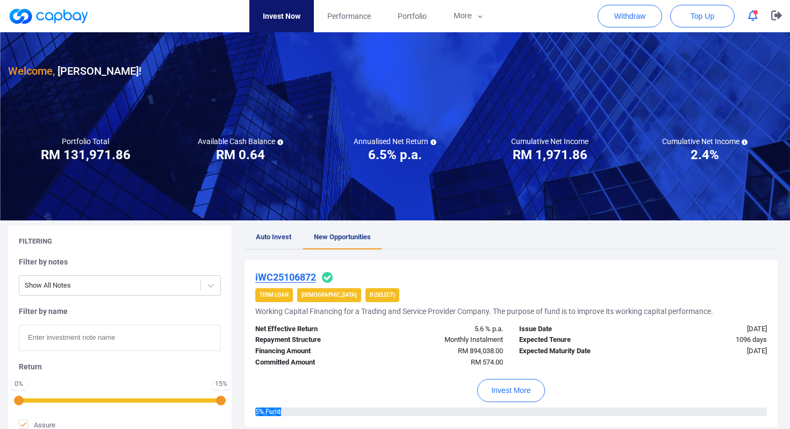  Describe the element at coordinates (120, 262) in the screenshot. I see `h5: Filter by notes` at that location.